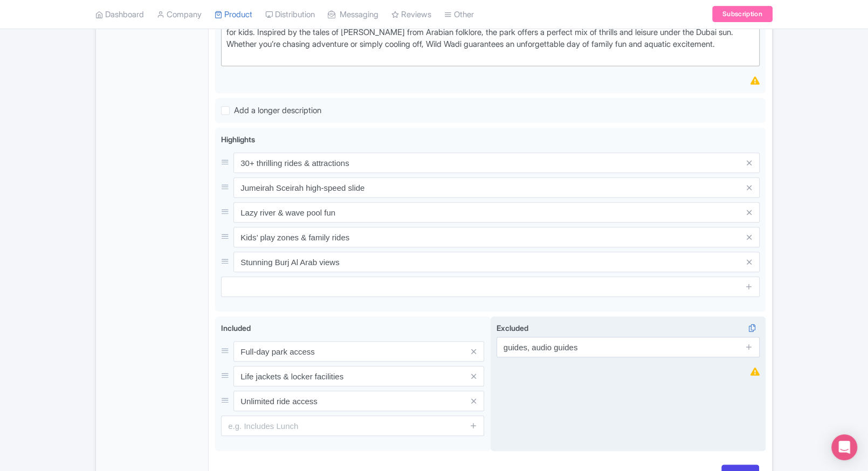 The image size is (868, 471). What do you see at coordinates (628, 347) in the screenshot?
I see `input: e.g. Excludes Lunch` at bounding box center [628, 347].